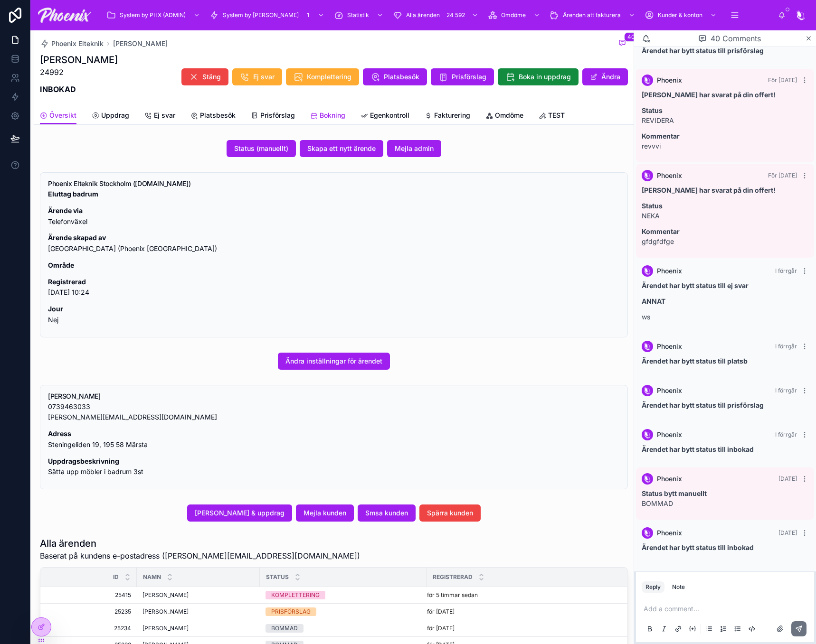  Describe the element at coordinates (334, 439) in the screenshot. I see `p: Steningeliden 19, 195 58 Märsta` at that location.